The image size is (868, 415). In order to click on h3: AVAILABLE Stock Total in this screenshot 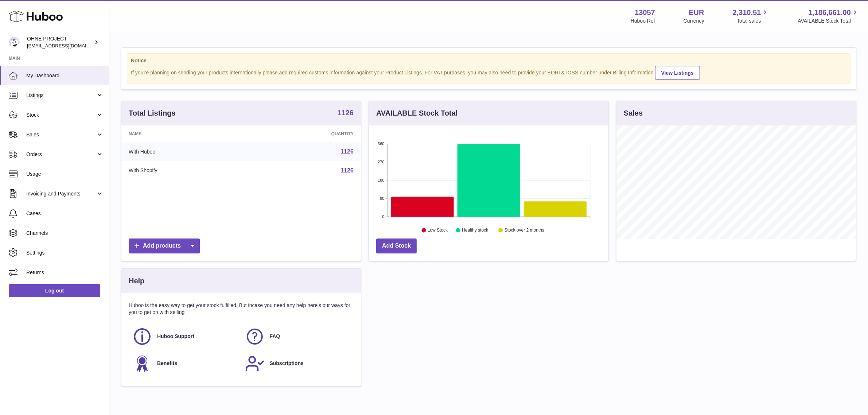, I will do `click(417, 113)`.